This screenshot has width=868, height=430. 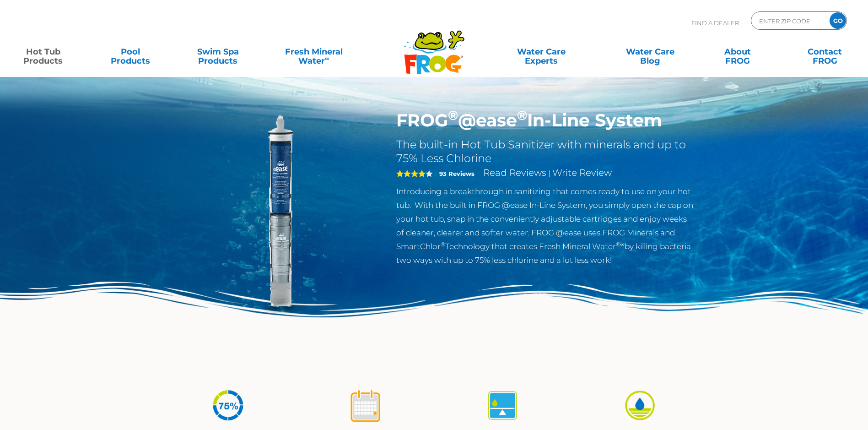 I want to click on a: ContactFROG, so click(x=824, y=52).